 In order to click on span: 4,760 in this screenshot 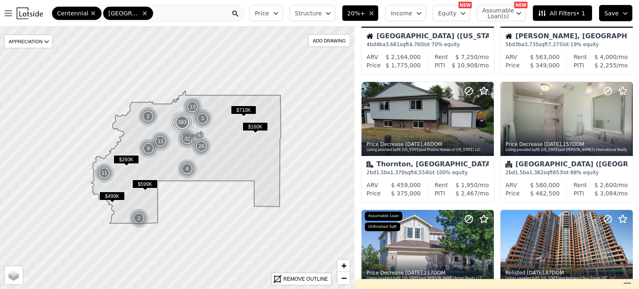, I will do `click(416, 45)`.